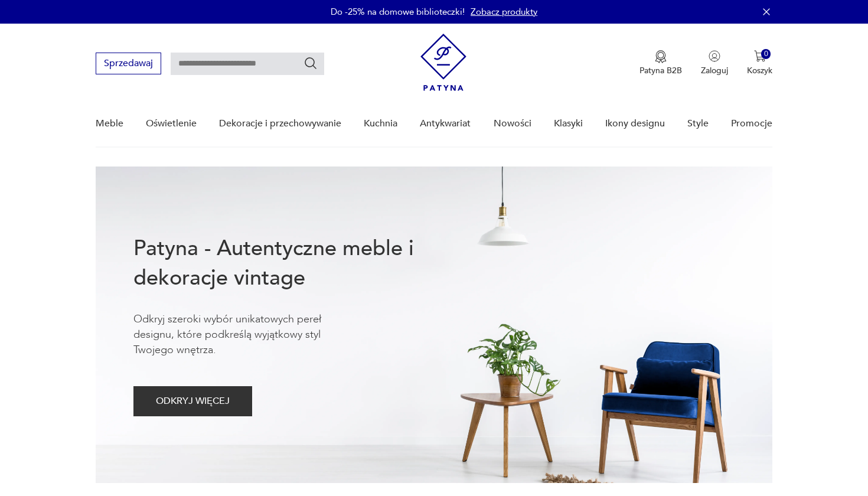  Describe the element at coordinates (128, 63) in the screenshot. I see `button: Sprzedawaj` at that location.